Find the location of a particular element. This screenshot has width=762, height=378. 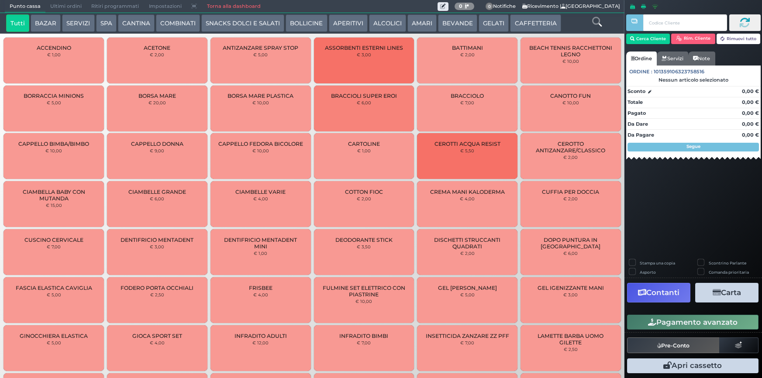

a: Torna alla dashboard is located at coordinates (233, 7).